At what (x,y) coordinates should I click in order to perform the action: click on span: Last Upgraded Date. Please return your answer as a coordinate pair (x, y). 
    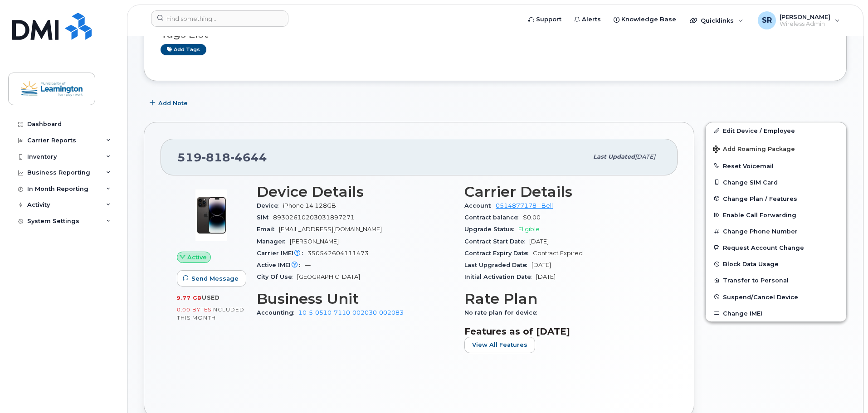
    Looking at the image, I should click on (498, 265).